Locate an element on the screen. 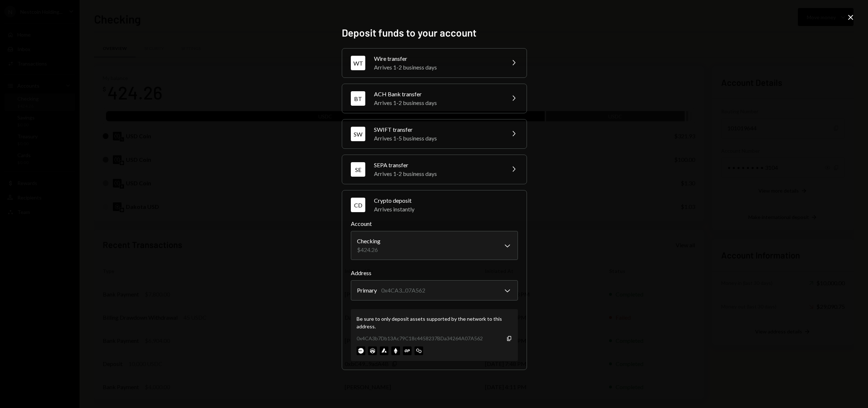 The width and height of the screenshot is (868, 408). img: polygon-mainnet is located at coordinates (418, 351).